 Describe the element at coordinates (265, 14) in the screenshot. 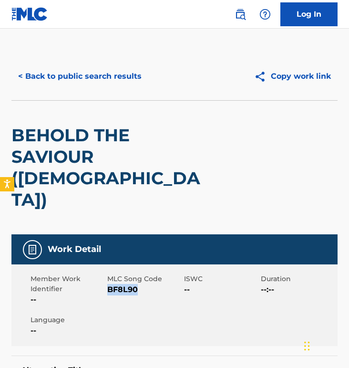

I see `img: help` at that location.